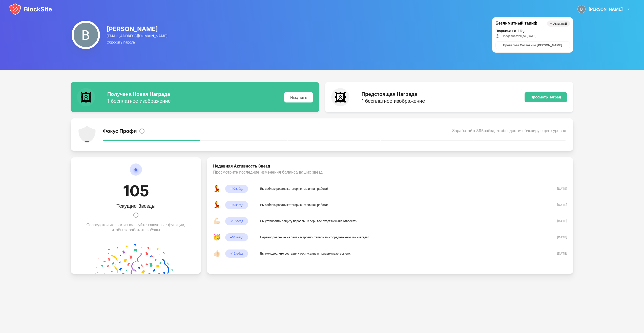 The image size is (644, 333). What do you see at coordinates (298, 97) in the screenshot?
I see `ya-tr-span: Искупить` at bounding box center [298, 97].